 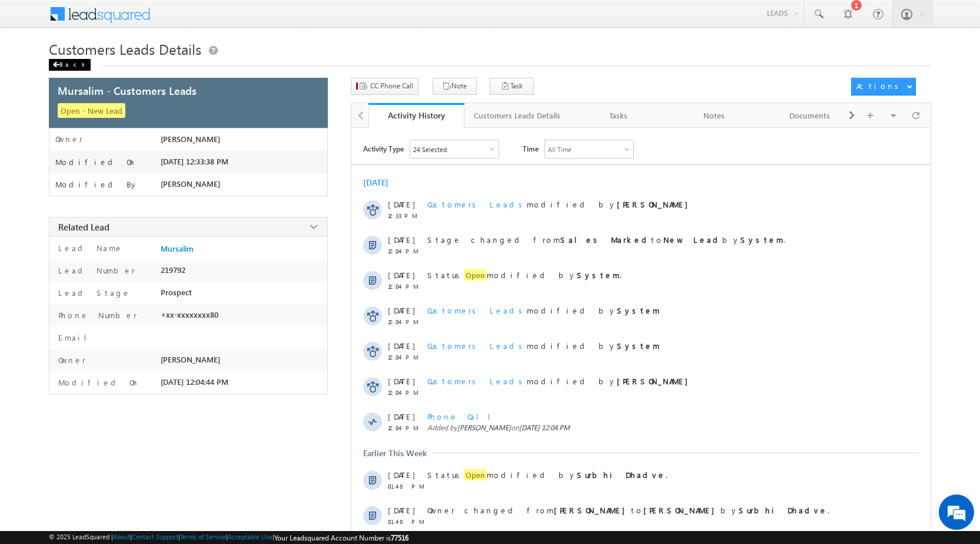 I want to click on button: Note, so click(x=455, y=86).